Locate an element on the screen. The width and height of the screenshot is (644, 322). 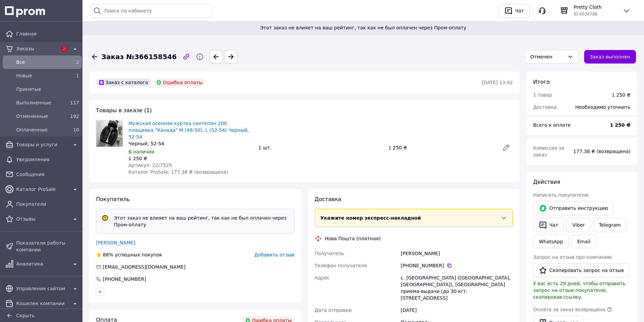
span: 1 товар is located at coordinates (543, 95).